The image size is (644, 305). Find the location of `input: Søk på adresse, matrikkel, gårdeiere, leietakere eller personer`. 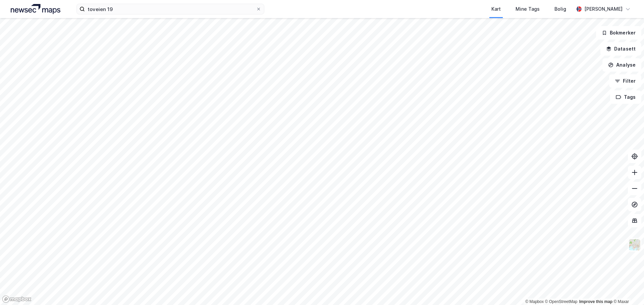

input: Søk på adresse, matrikkel, gårdeiere, leietakere eller personer is located at coordinates (170, 9).